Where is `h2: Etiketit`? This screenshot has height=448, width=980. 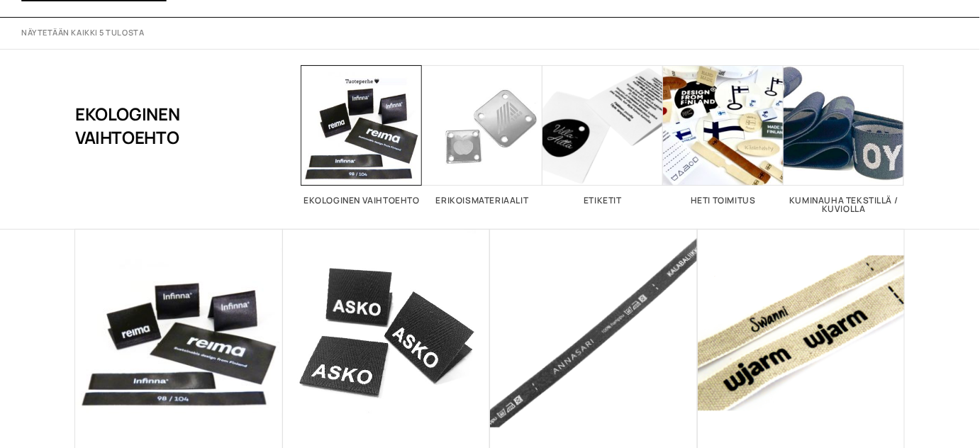 h2: Etiketit is located at coordinates (603, 201).